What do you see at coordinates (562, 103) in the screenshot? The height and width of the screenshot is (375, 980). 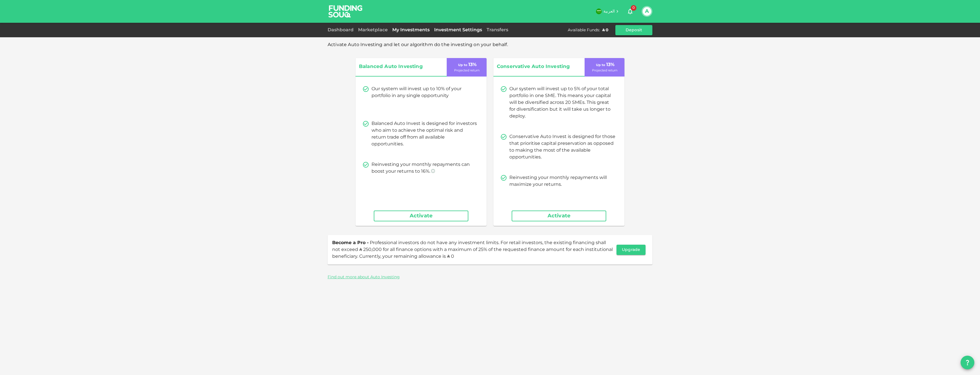 I see `p: Our system will invest up to 5% of your total portfolio in one SME. This means your capital will ...` at bounding box center [562, 103].